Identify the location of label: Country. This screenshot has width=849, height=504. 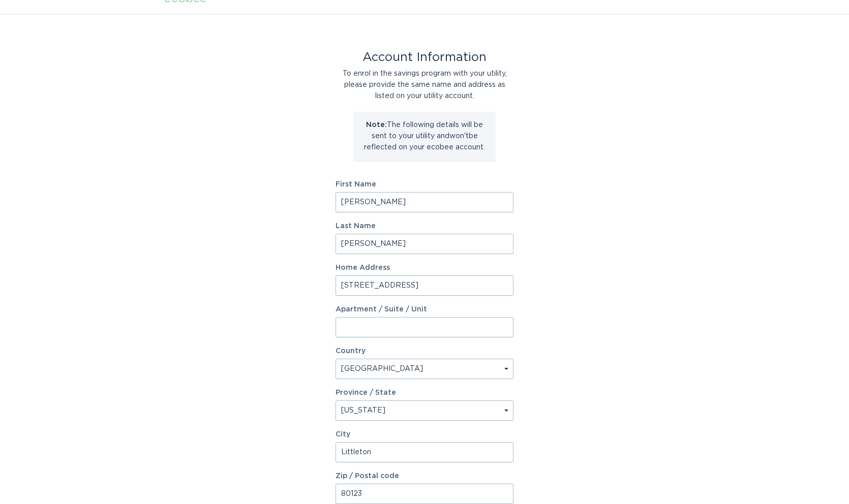
(350, 351).